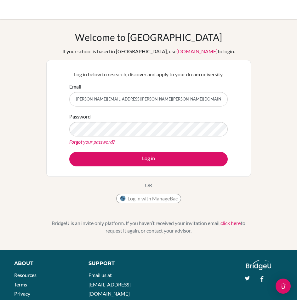 The width and height of the screenshot is (297, 300). Describe the element at coordinates (231, 223) in the screenshot. I see `a: click here` at that location.